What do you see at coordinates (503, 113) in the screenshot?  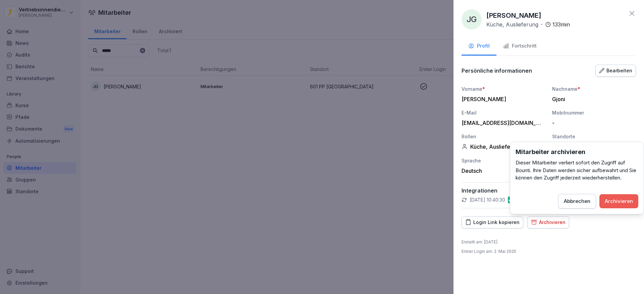 I see `div: E-Mail` at bounding box center [503, 113].